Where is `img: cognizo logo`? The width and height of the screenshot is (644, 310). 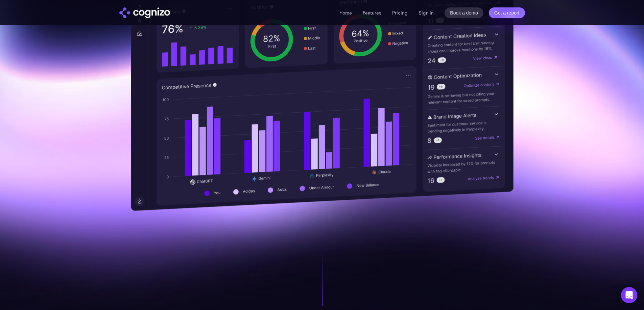 img: cognizo logo is located at coordinates (145, 13).